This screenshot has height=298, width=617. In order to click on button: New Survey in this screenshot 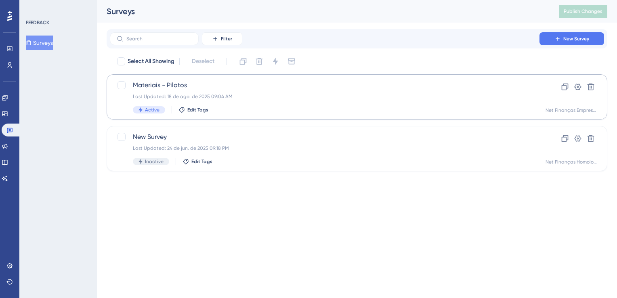, I will do `click(572, 39)`.